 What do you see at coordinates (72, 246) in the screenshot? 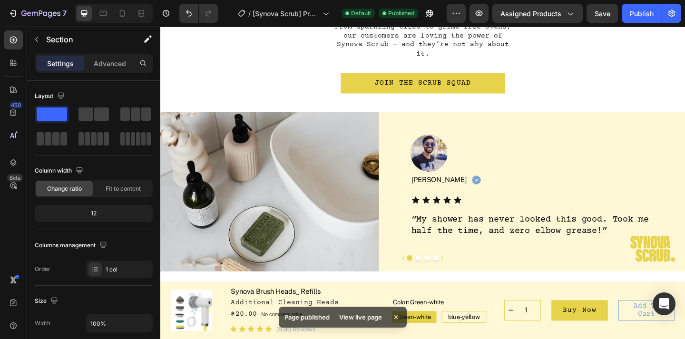
I see `div: Columns management` at bounding box center [72, 246].